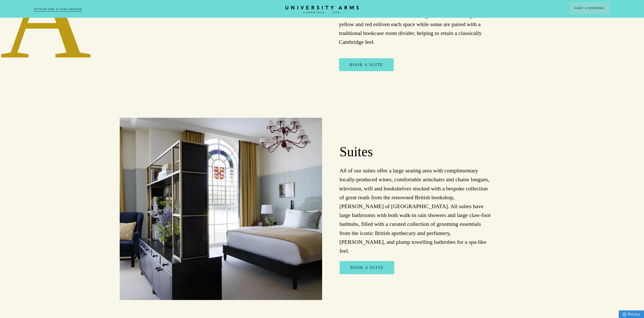 This screenshot has width=644, height=318. Describe the element at coordinates (221, 209) in the screenshot. I see `img: image-9b53c122a2a3a580a8b401b50b3401f8df9f228d-8272x6200-jpg` at that location.